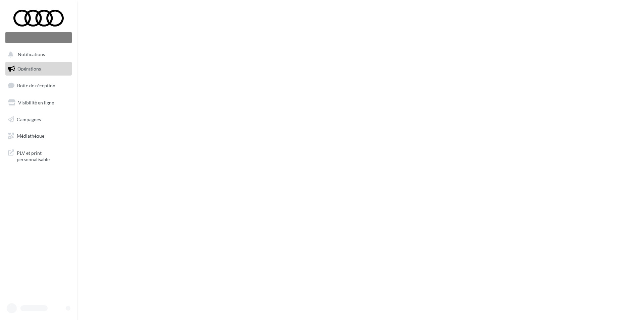 This screenshot has height=320, width=644. Describe the element at coordinates (38, 119) in the screenshot. I see `a: Campagnes` at that location.